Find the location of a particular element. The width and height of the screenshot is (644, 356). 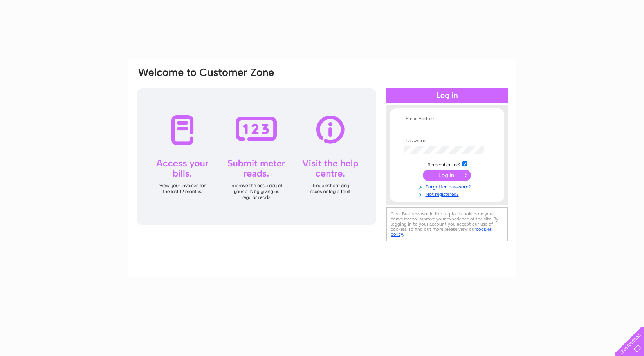

th: Email Address: is located at coordinates (447, 119).